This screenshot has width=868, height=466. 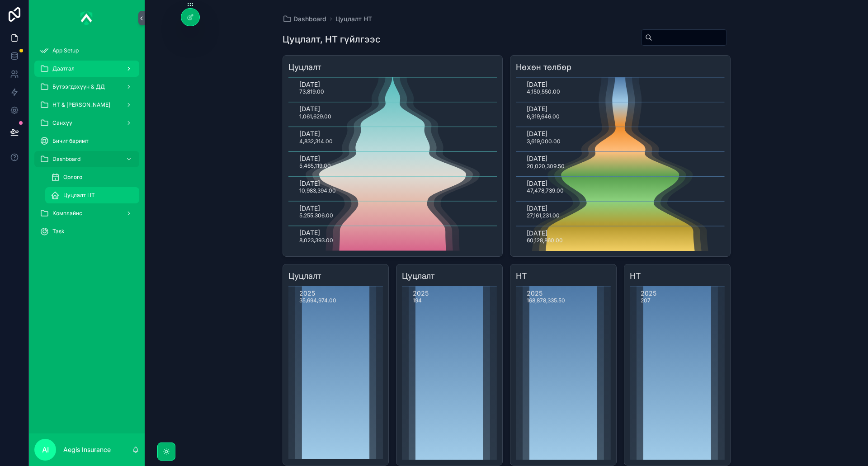 I want to click on a: Санхүү, so click(x=87, y=123).